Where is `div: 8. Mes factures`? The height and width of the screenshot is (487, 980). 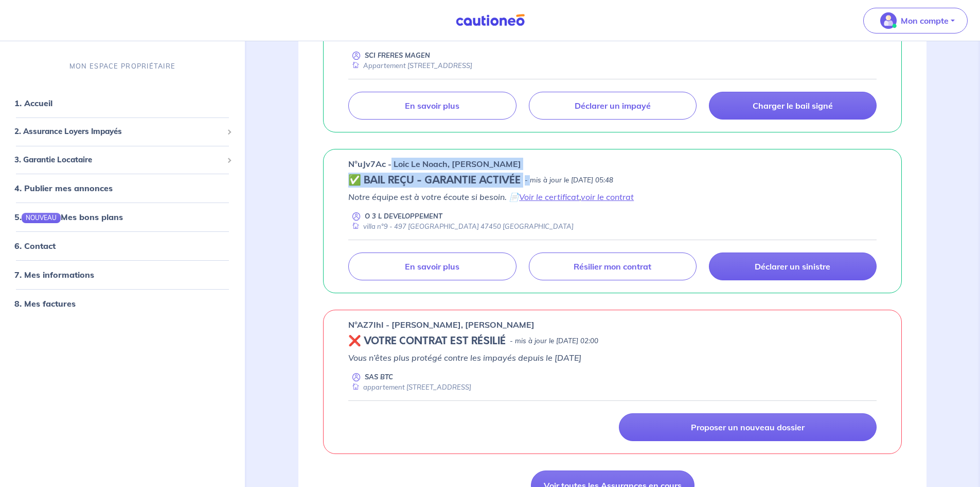
div: 8. Mes factures is located at coordinates (123, 303).